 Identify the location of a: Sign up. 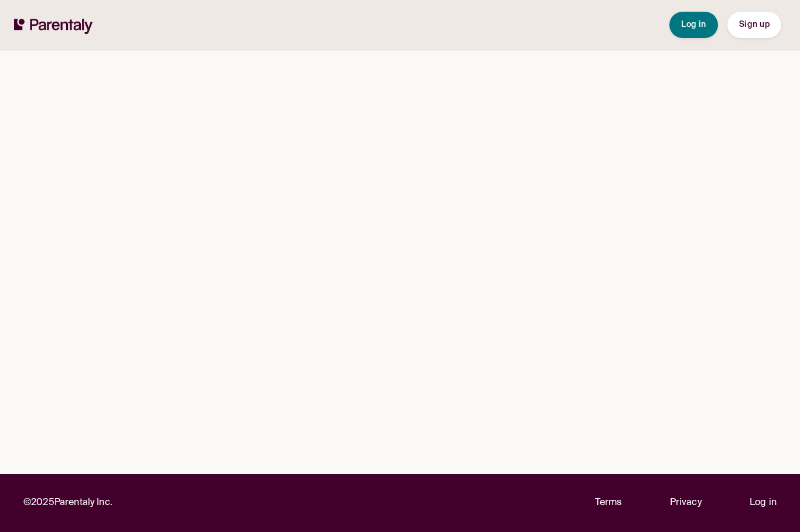
(754, 24).